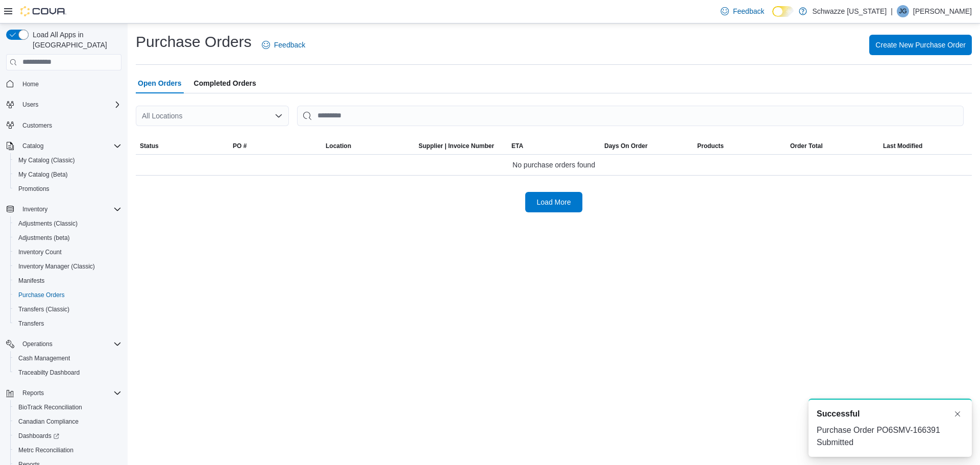 The image size is (980, 465). What do you see at coordinates (46, 450) in the screenshot?
I see `a: Metrc Reconciliation` at bounding box center [46, 450].